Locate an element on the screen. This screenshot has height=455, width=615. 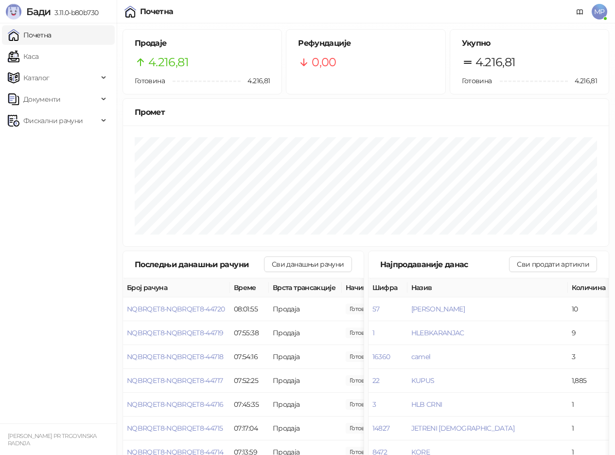
td: 08:01:55 is located at coordinates (249, 309).